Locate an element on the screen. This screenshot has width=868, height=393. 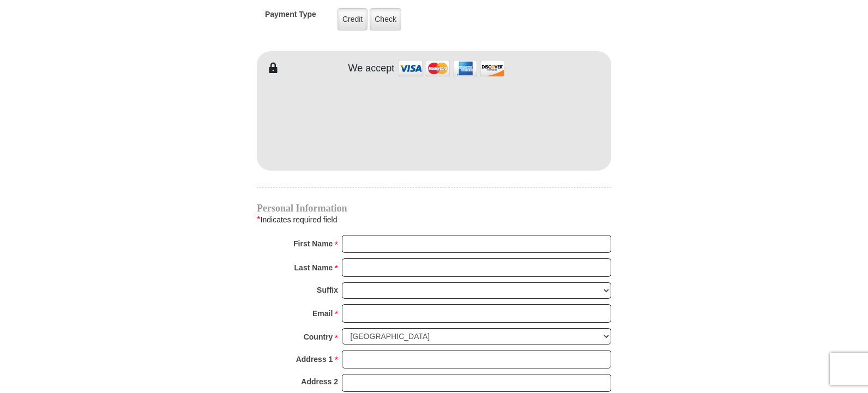
strong: Address 1 is located at coordinates (315, 359).